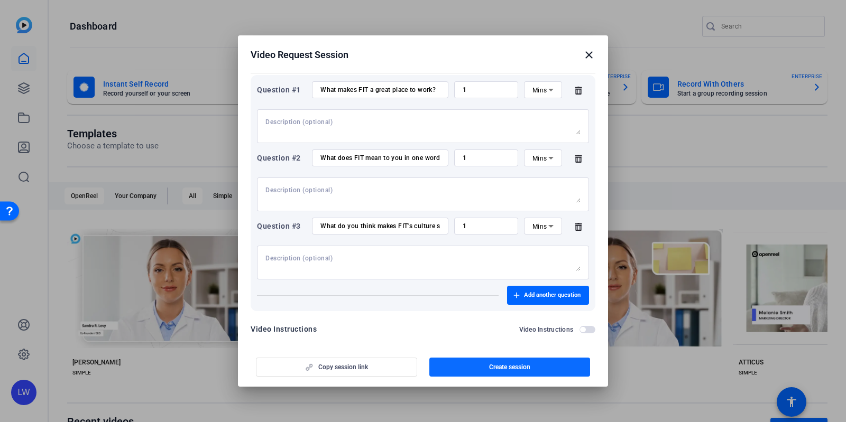 This screenshot has height=422, width=846. What do you see at coordinates (546, 330) in the screenshot?
I see `h2: Video Instructions` at bounding box center [546, 330].